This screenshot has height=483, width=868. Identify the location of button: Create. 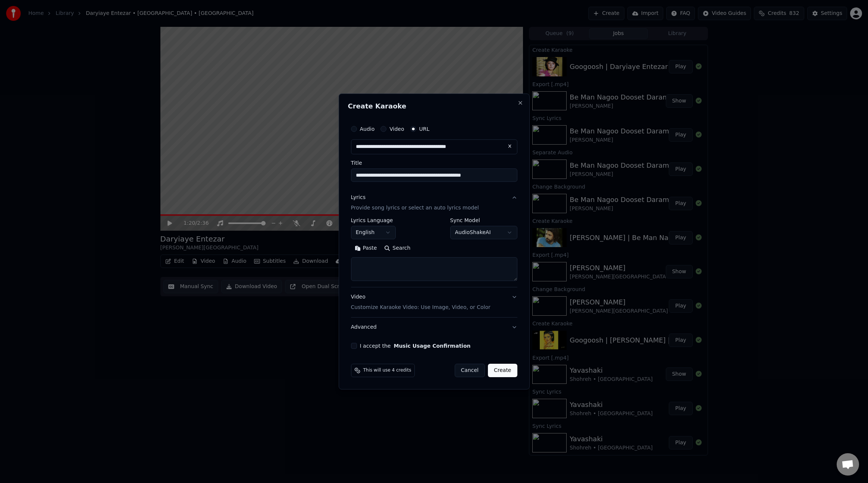
(503, 371).